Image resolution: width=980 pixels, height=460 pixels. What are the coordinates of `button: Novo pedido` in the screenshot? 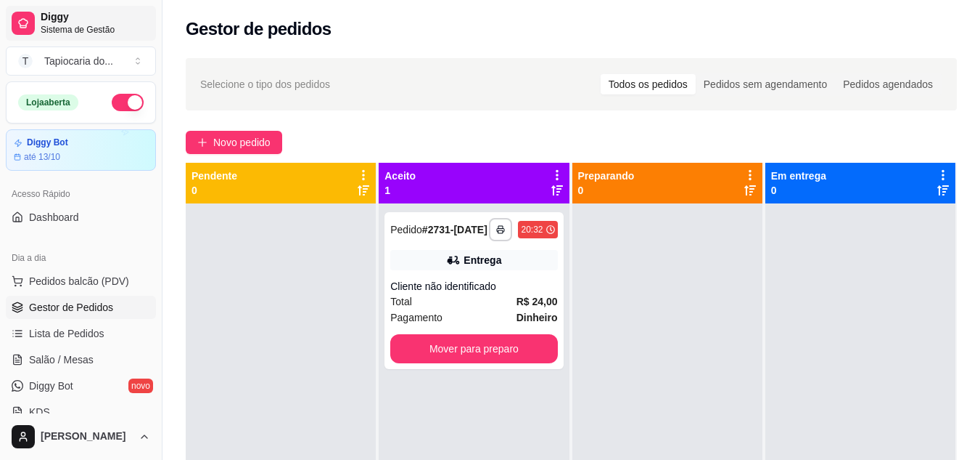 It's located at (233, 142).